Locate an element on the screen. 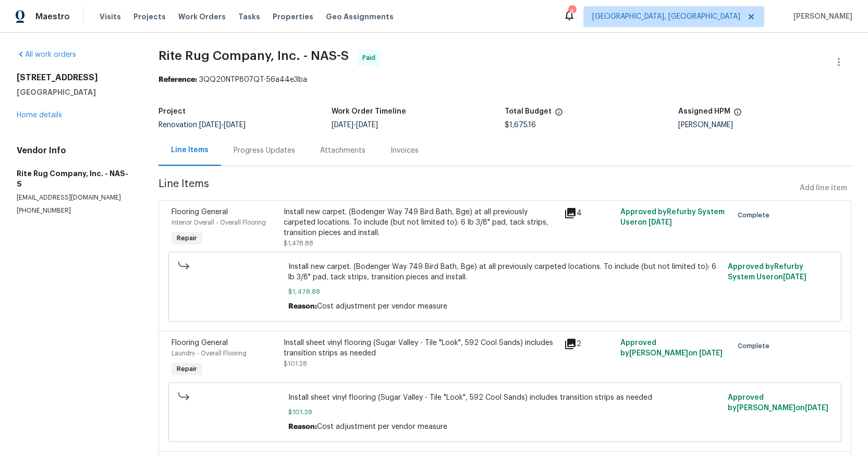 The height and width of the screenshot is (456, 868). span: Laundry - Overall Flooring is located at coordinates (209, 353).